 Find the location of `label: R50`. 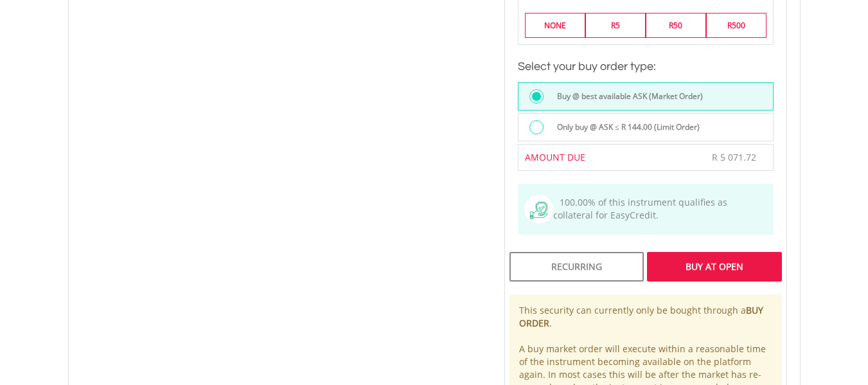

label: R50 is located at coordinates (676, 25).